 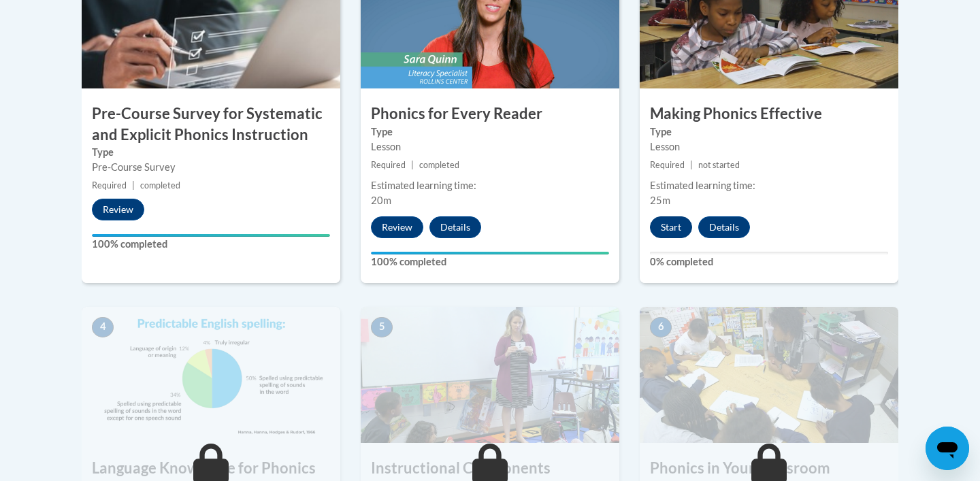 I want to click on h3: Phonics for Every Reader, so click(x=490, y=114).